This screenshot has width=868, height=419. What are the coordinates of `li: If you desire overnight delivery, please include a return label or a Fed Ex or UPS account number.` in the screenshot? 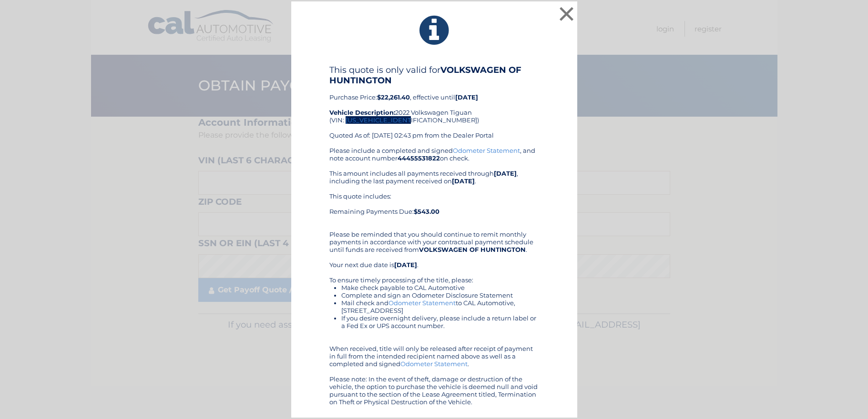 It's located at (440, 322).